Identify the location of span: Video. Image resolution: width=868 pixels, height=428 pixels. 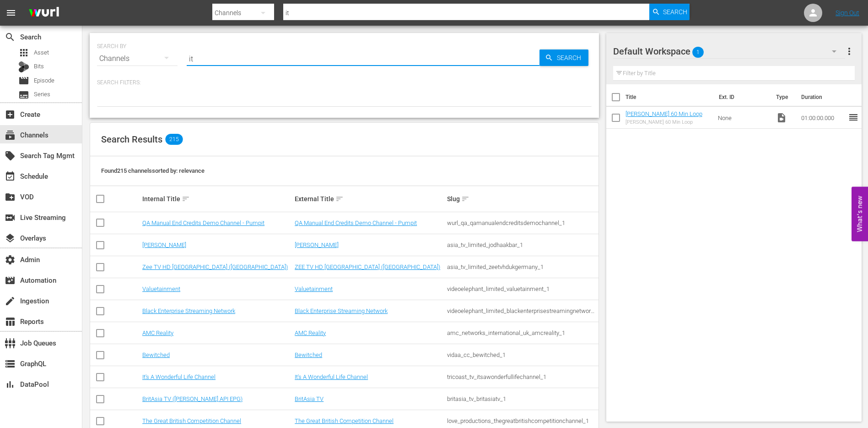
(782, 118).